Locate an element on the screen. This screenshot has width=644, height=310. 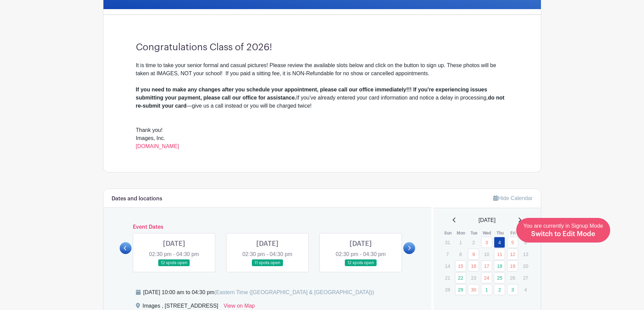
p: 31 is located at coordinates (447, 243).